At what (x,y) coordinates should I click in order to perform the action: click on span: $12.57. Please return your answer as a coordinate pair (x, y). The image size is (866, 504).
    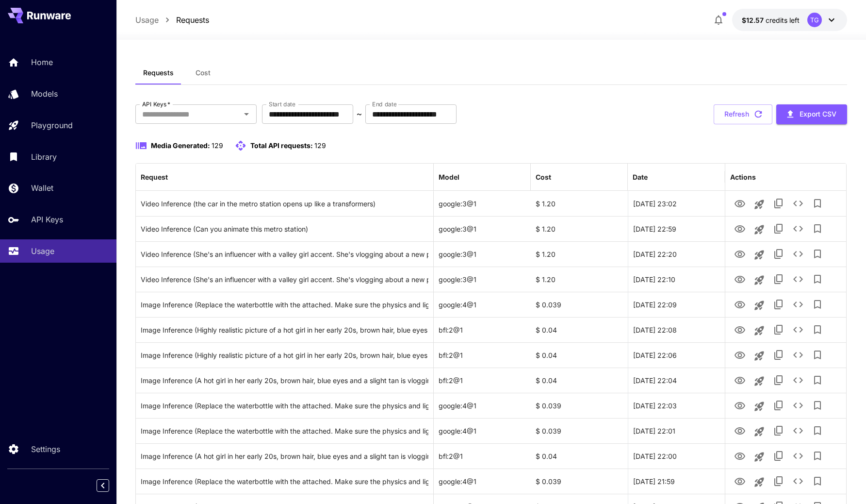
    Looking at the image, I should click on (753, 20).